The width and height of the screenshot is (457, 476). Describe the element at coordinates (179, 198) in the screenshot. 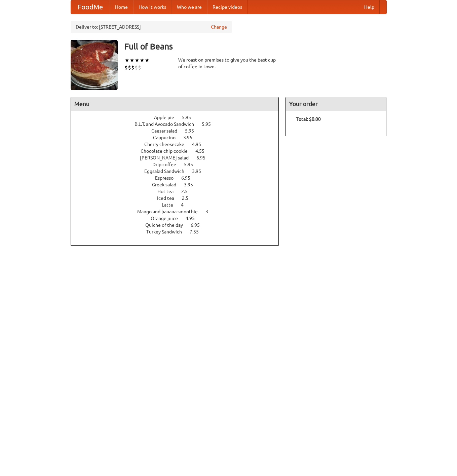

I see `a: Iced tea 2.5` at that location.